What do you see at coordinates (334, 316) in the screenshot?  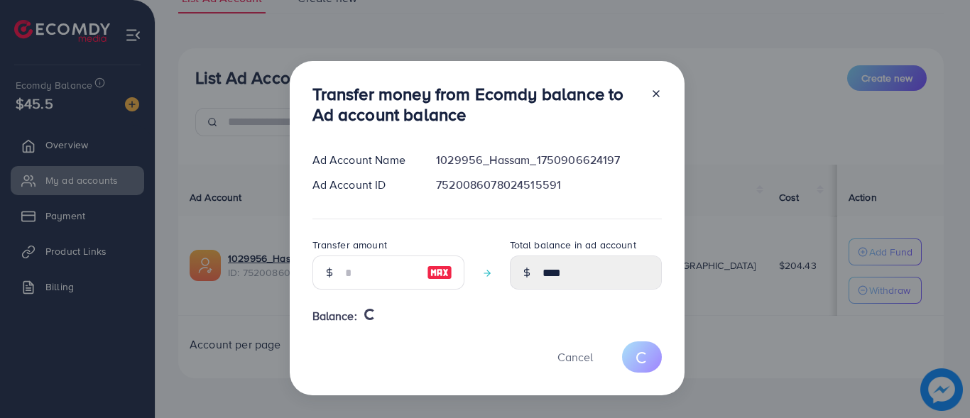 I see `span: Balance:` at bounding box center [334, 316].